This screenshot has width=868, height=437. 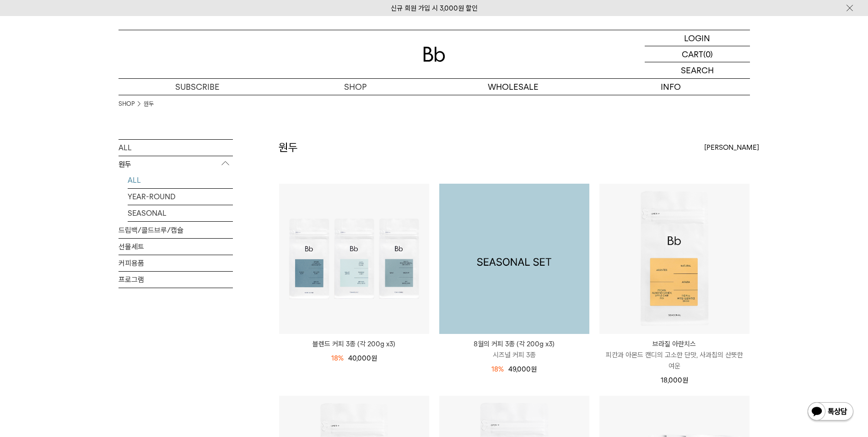 What do you see at coordinates (698, 54) in the screenshot?
I see `a: CART (0)` at bounding box center [698, 54].